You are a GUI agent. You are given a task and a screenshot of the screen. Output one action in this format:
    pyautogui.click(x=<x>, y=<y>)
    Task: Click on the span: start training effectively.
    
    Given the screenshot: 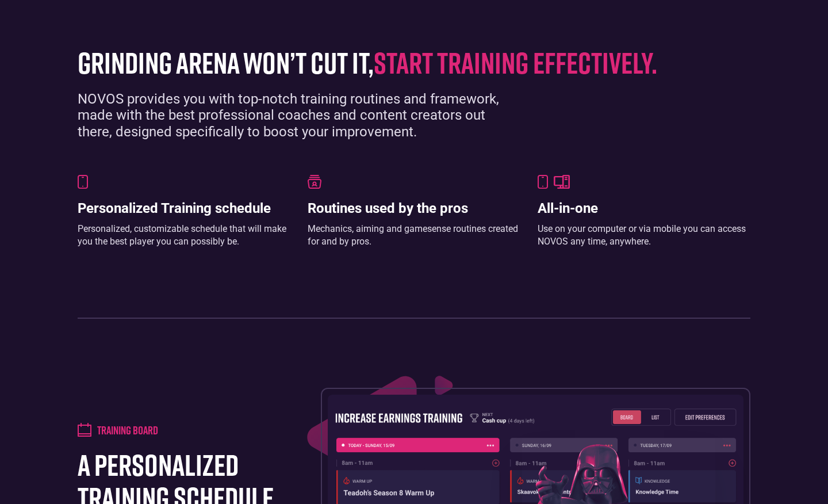 What is the action you would take?
    pyautogui.click(x=515, y=62)
    